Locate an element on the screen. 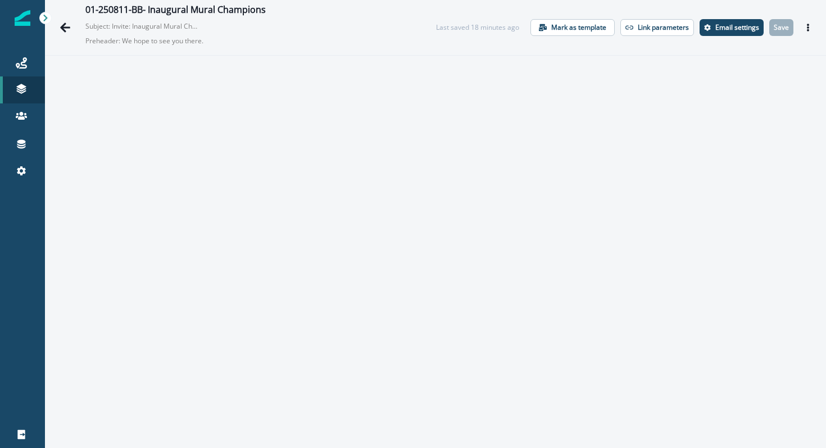 Image resolution: width=826 pixels, height=448 pixels. p: Link parameters is located at coordinates (663, 28).